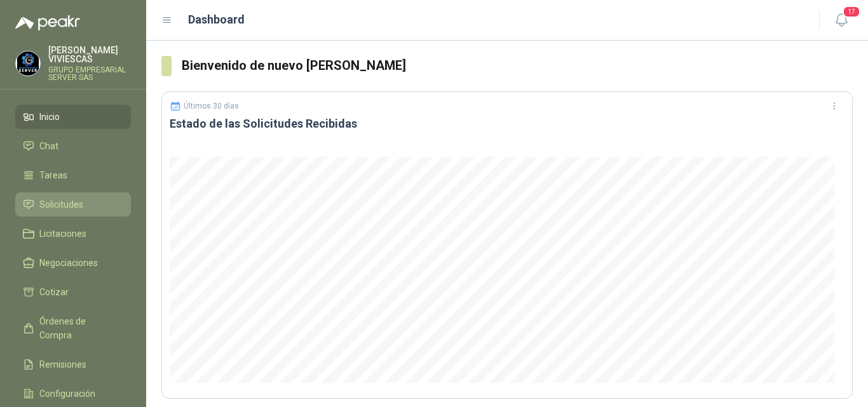  I want to click on img: Logo peakr, so click(48, 23).